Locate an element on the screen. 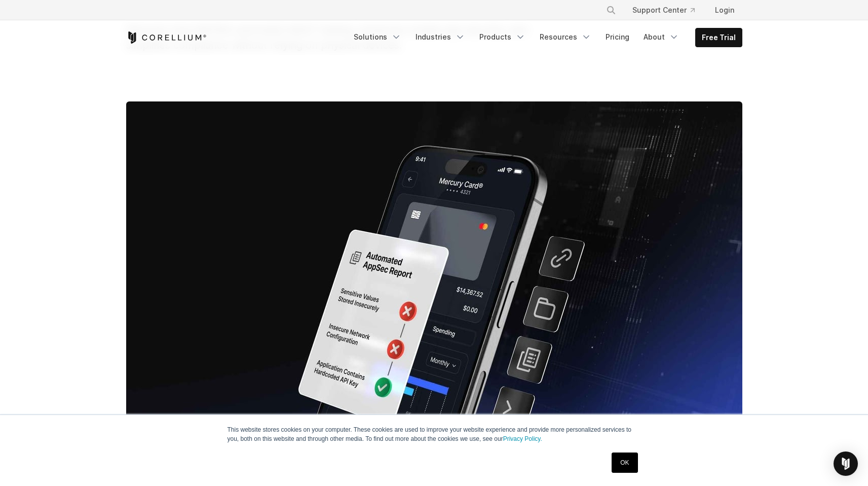 The height and width of the screenshot is (486, 868). a: Privacy Policy. is located at coordinates (523, 439).